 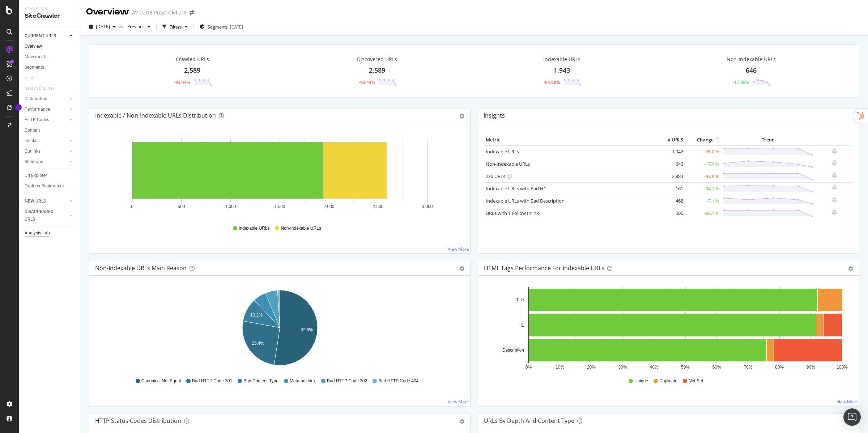 What do you see at coordinates (591, 367) in the screenshot?
I see `text: 20%` at bounding box center [591, 367].